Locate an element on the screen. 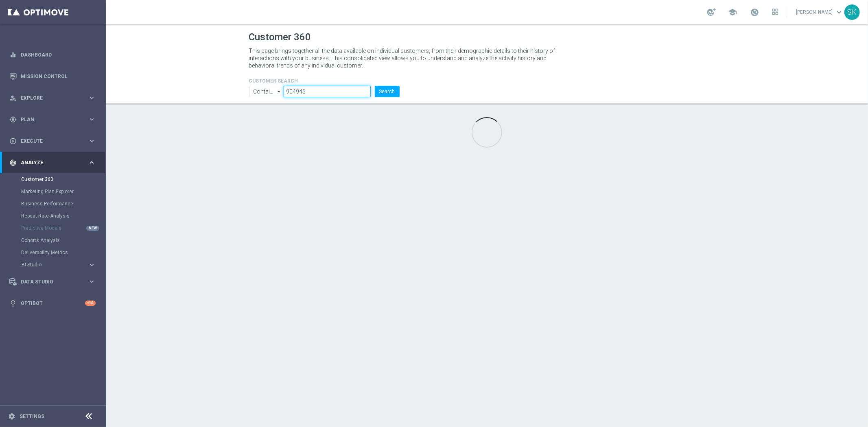 Image resolution: width=868 pixels, height=427 pixels. i: arrow_drop_down is located at coordinates (280, 91).